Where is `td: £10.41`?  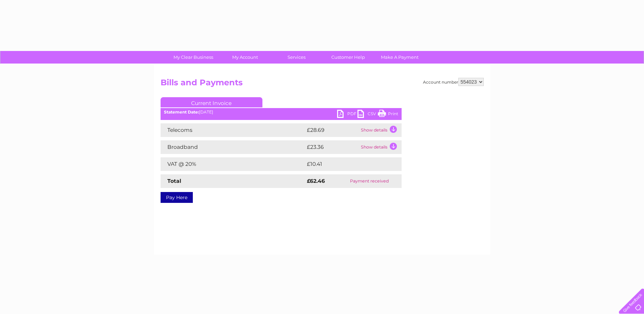 td: £10.41 is located at coordinates (346, 164).